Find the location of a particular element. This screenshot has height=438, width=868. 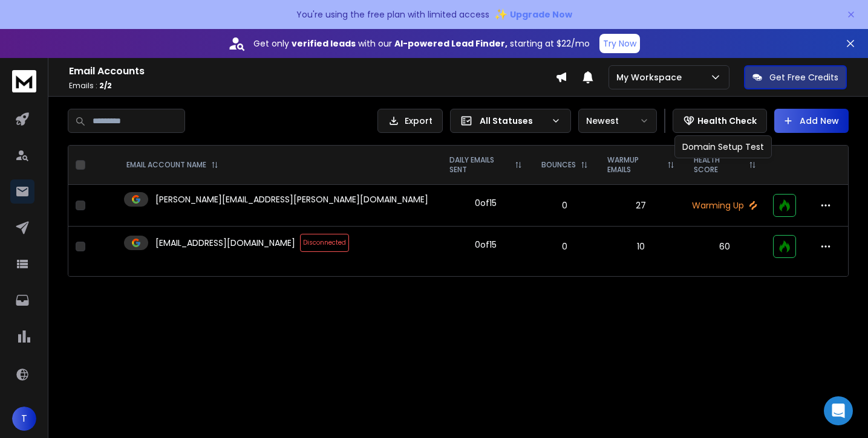

div: EMAIL ACCOUNT NAME is located at coordinates (172, 165).